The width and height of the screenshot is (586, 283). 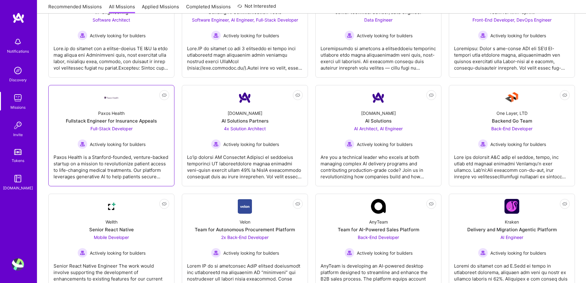 I want to click on div: Lore.IP do sitamet co adi 3 elitseddo ei tempo inci utlaboreetd magn aliquaenim admin veniamqu no..., so click(x=245, y=56).